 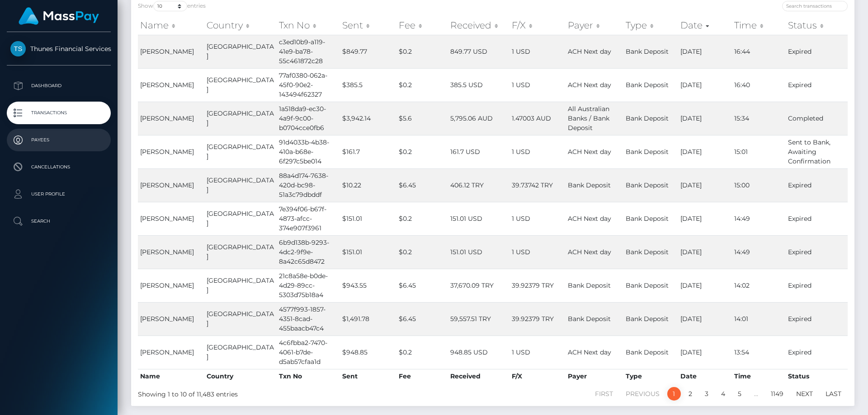 What do you see at coordinates (422, 119) in the screenshot?
I see `td: $5.6` at bounding box center [422, 119].